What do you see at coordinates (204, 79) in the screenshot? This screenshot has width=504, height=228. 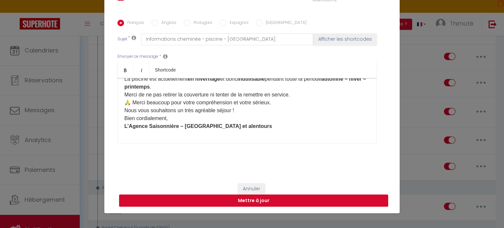 I see `strong: en hivernage` at bounding box center [204, 79].